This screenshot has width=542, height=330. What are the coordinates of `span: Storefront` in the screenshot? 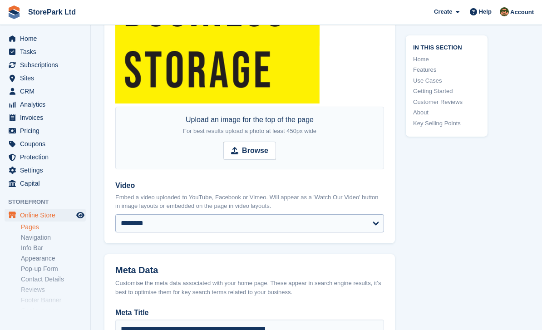 It's located at (49, 202).